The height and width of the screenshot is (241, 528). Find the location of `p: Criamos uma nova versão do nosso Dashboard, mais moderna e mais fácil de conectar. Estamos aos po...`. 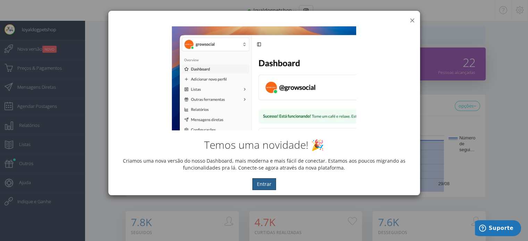

p: Criamos uma nova versão do nosso Dashboard, mais moderna e mais fácil de conectar. Estamos aos po... is located at coordinates (264, 164).